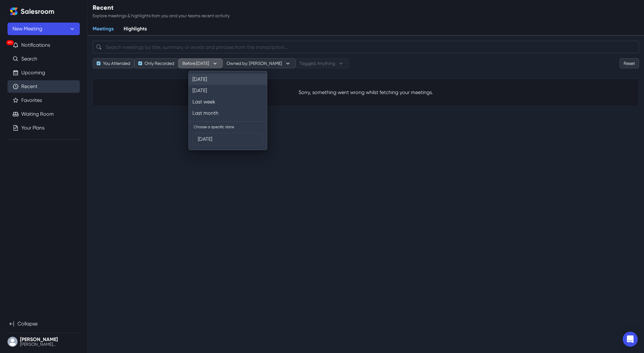 The width and height of the screenshot is (644, 353). I want to click on a: Upcoming, so click(33, 73).